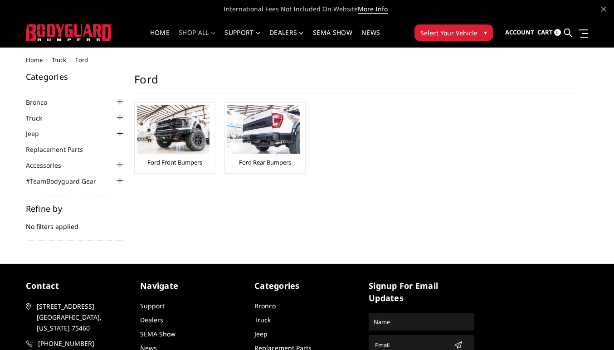  What do you see at coordinates (79, 286) in the screenshot?
I see `h5: contact` at bounding box center [79, 286].